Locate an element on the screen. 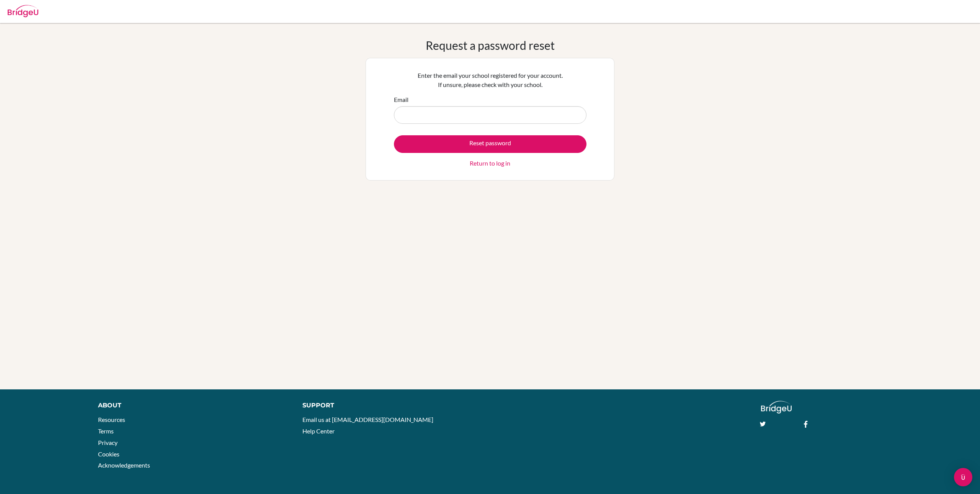 The width and height of the screenshot is (980, 494). p: Enter the email your school registered for your account. If unsure, please check with your school. is located at coordinates (490, 80).